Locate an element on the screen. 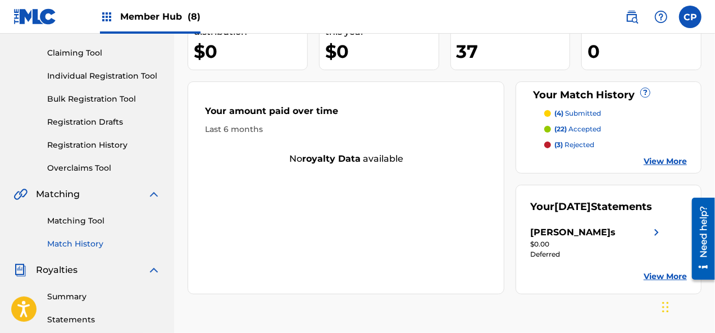 The image size is (715, 333). a: Individual Registration Tool is located at coordinates (104, 76).